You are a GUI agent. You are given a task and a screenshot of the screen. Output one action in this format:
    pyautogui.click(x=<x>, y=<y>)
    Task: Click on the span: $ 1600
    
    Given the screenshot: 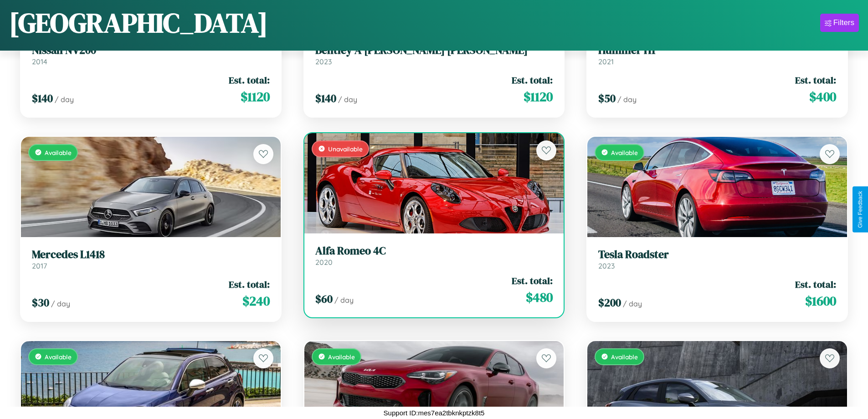 What is the action you would take?
    pyautogui.click(x=820, y=301)
    